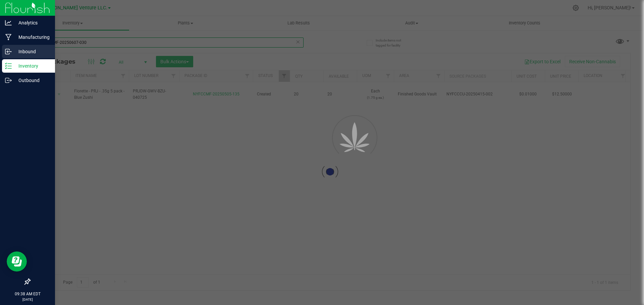  What do you see at coordinates (27, 294) in the screenshot?
I see `p: 09:38 AM EDT` at bounding box center [27, 294].